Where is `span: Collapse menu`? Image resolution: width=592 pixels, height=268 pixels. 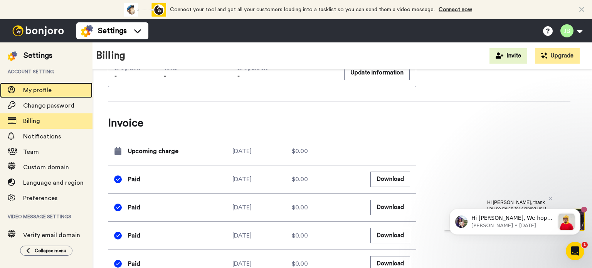
span: Collapse menu is located at coordinates (50, 250).